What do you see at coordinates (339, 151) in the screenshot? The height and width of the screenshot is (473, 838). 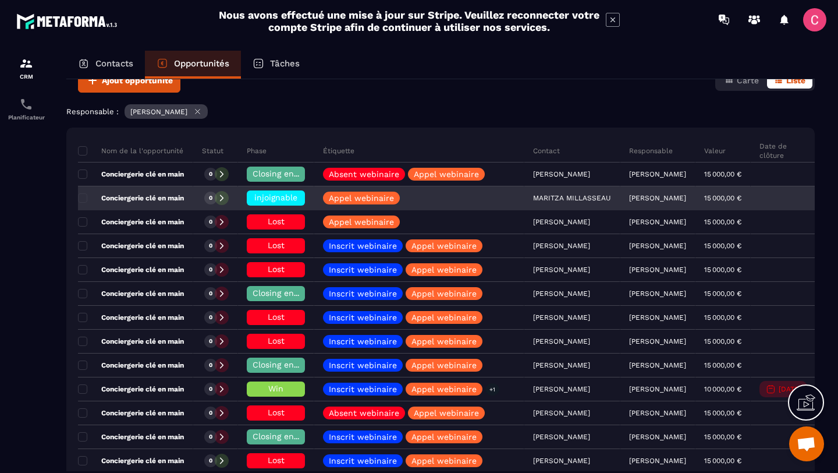 I see `p: Étiquette` at bounding box center [339, 151].